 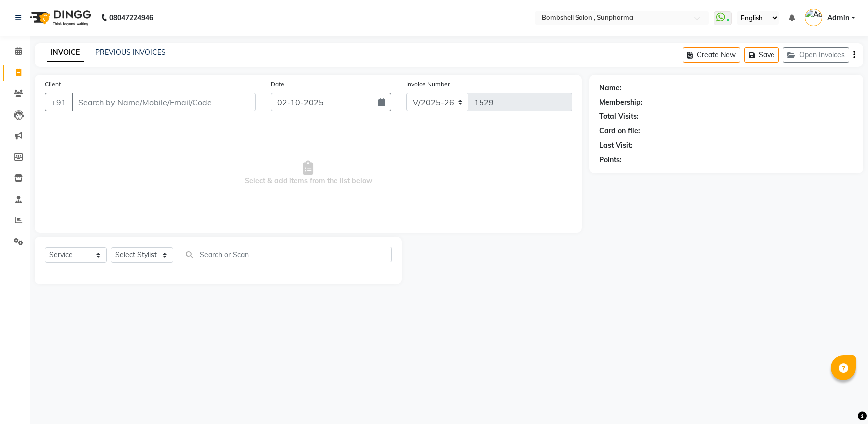 I want to click on img: Admin, so click(x=813, y=17).